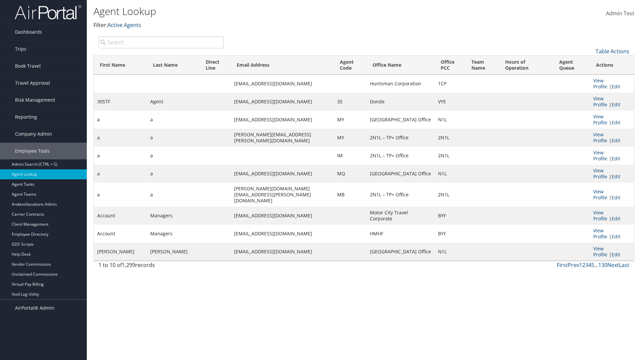  Describe the element at coordinates (120, 102) in the screenshot. I see `td: 30STF` at that location.